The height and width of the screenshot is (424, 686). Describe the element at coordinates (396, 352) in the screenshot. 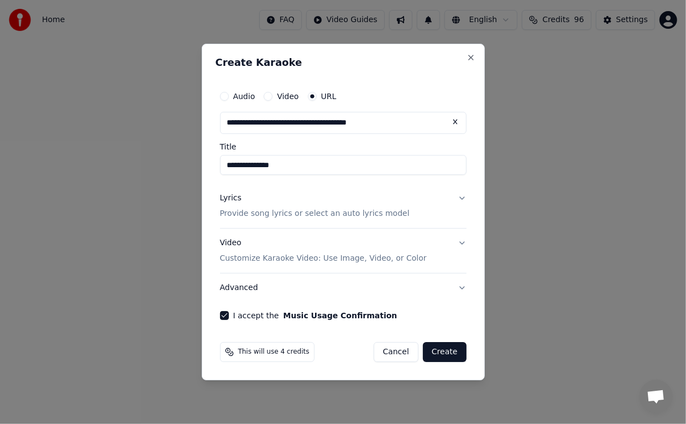

I see `button: Cancel` at that location.